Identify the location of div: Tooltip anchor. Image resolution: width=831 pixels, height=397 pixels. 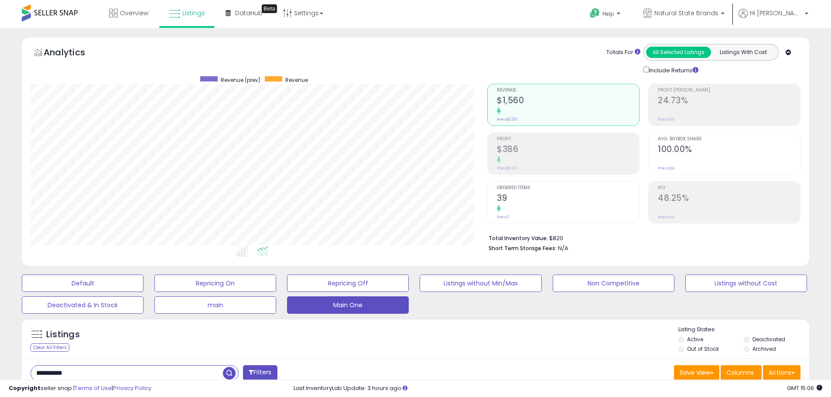
(269, 9).